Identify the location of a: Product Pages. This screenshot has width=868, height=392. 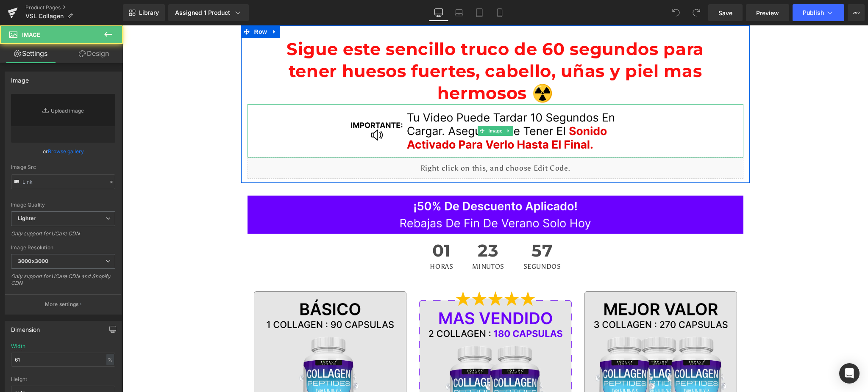
(74, 8).